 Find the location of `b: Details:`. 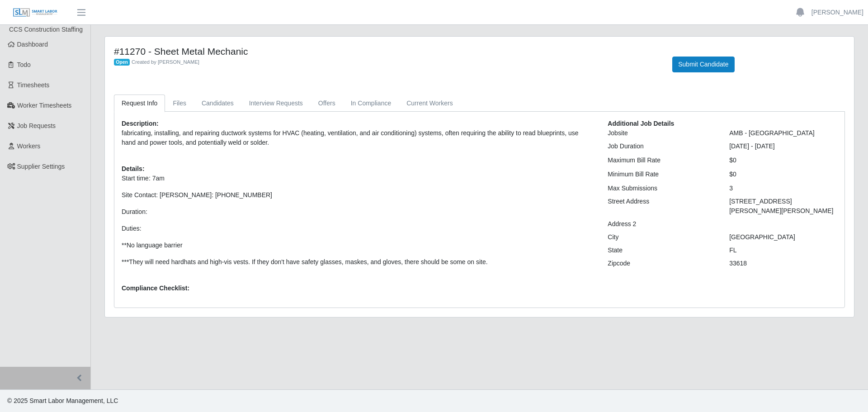

b: Details: is located at coordinates (133, 169).